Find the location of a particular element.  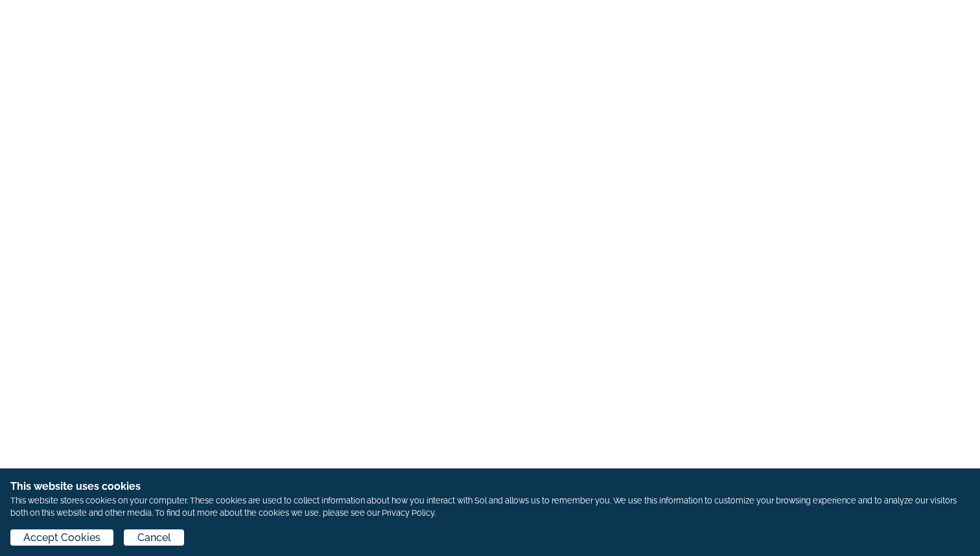

span: Cancel is located at coordinates (154, 538).